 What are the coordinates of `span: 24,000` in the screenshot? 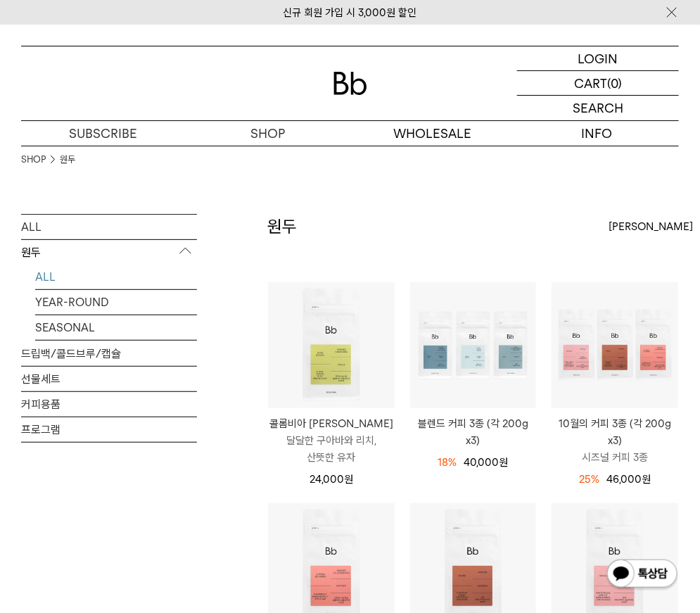 It's located at (331, 479).